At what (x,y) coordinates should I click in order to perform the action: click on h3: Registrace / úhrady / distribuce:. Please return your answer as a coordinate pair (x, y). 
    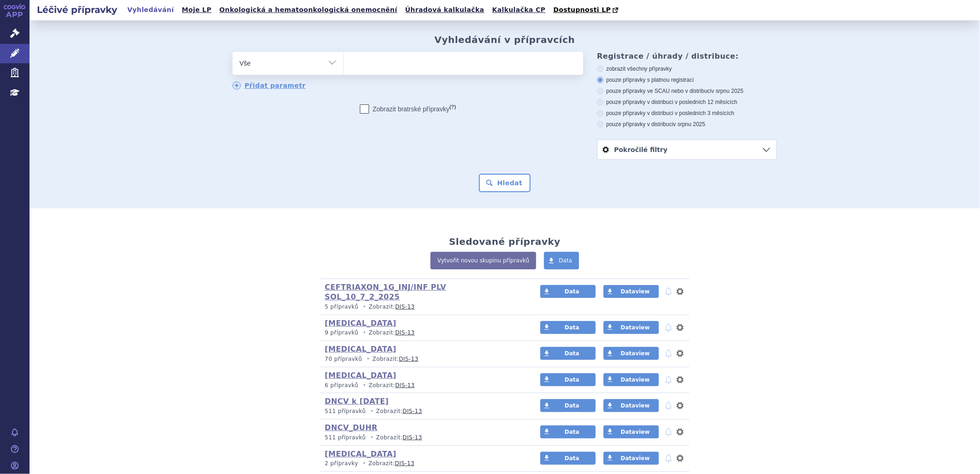
    Looking at the image, I should click on (687, 56).